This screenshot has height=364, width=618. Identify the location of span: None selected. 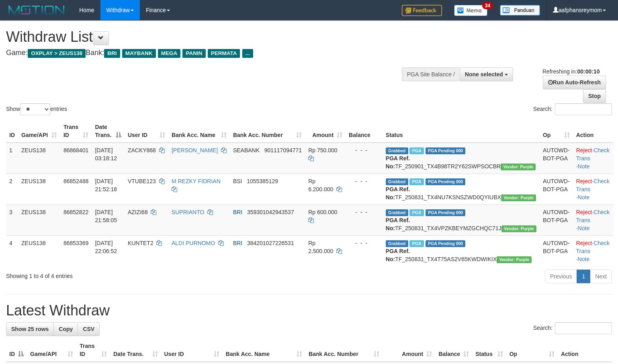
(484, 75).